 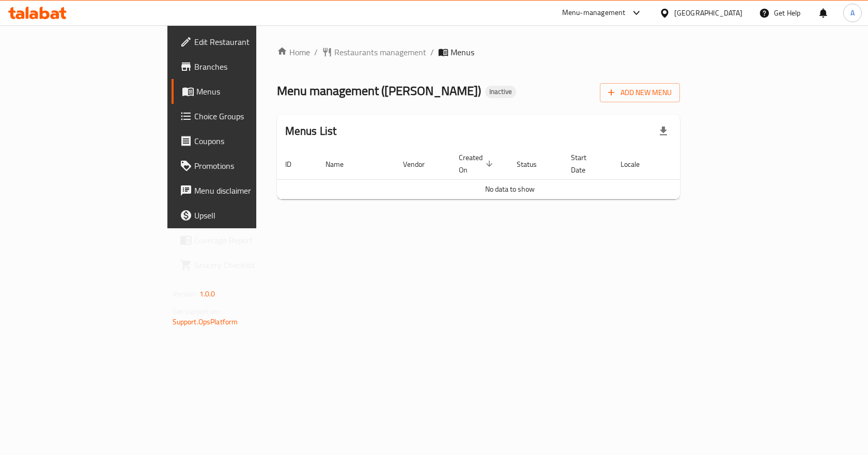 What do you see at coordinates (533, 164) in the screenshot?
I see `span: Status` at bounding box center [533, 164].